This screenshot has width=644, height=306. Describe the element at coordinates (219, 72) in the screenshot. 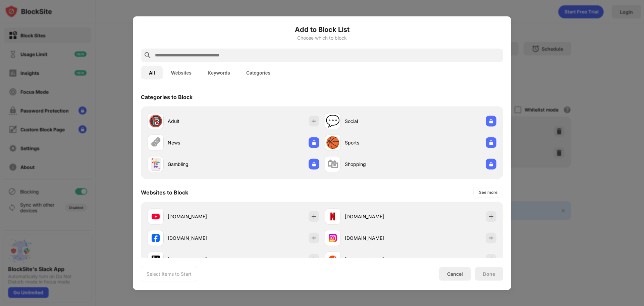

I see `button: Keywords` at that location.